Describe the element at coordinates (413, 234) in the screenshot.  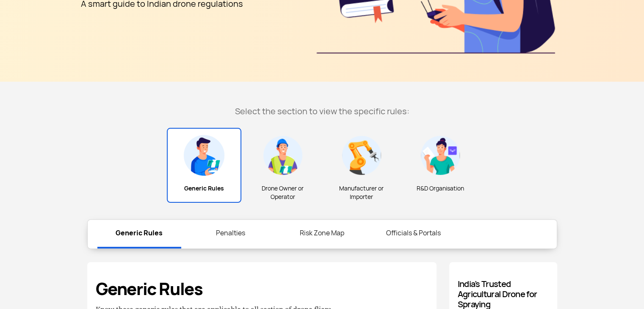
I see `a: Officials & Portals` at that location.